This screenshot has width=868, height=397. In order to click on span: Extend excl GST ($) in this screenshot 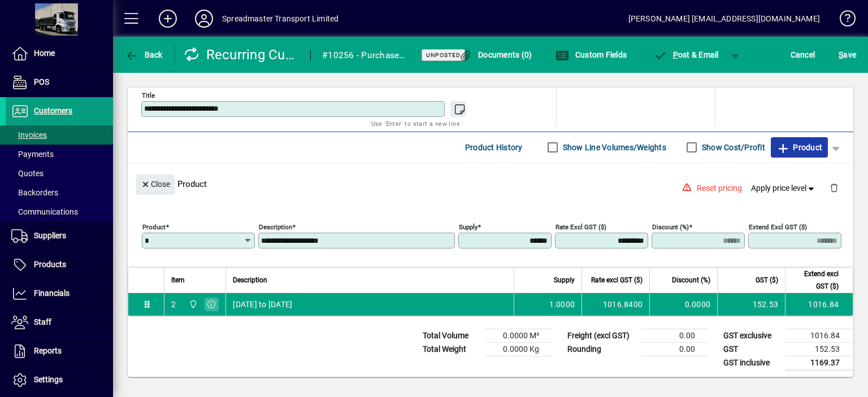, I will do `click(815, 280)`.